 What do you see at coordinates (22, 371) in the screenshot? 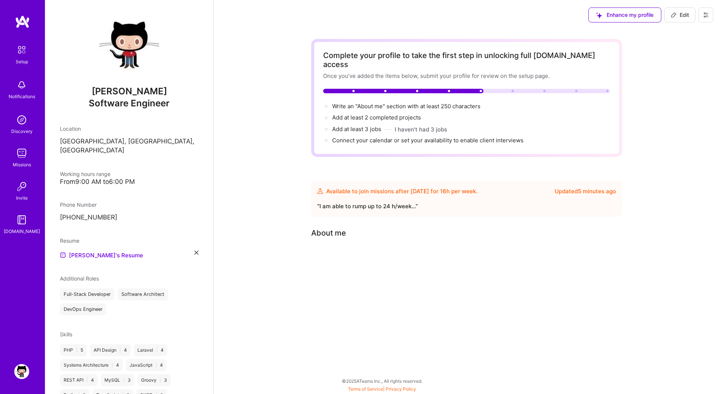
I see `a: User Avatar` at bounding box center [22, 371].